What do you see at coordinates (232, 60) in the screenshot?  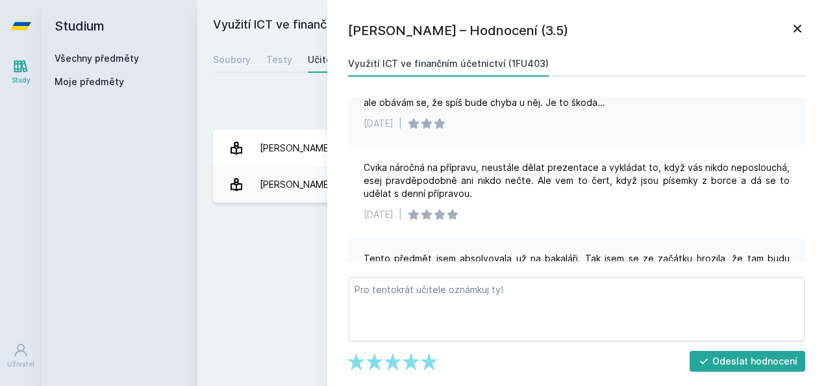 I see `div: Soubory` at bounding box center [232, 60].